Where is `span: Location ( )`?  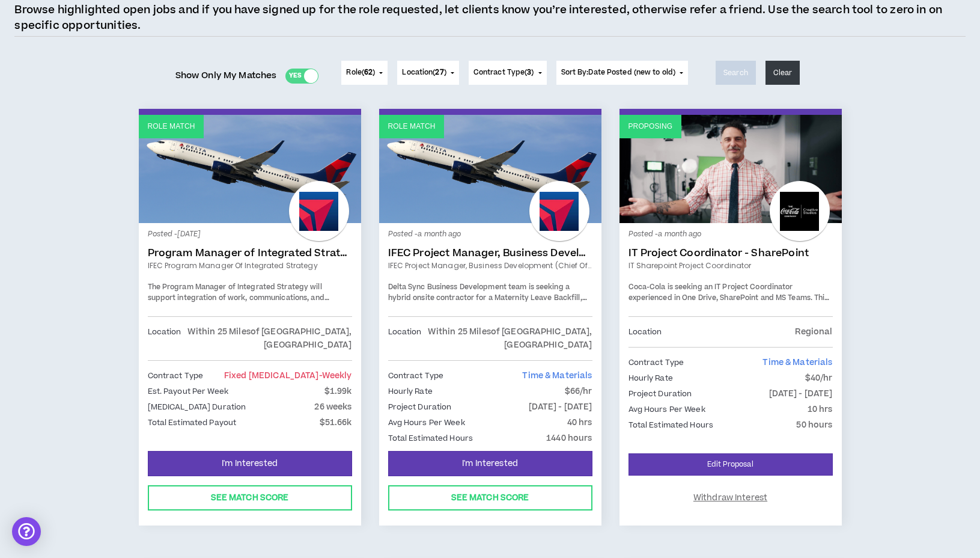 span: Location ( ) is located at coordinates (424, 73).